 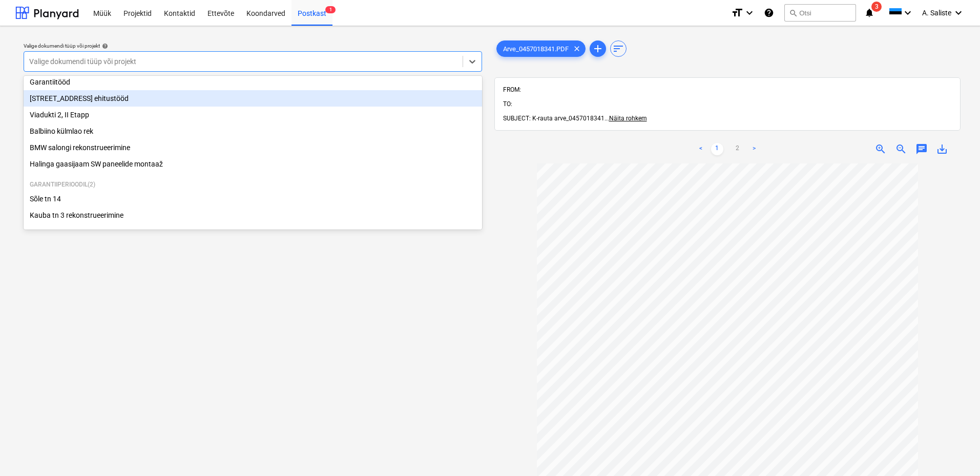 What do you see at coordinates (870, 13) in the screenshot?
I see `i: notifications` at bounding box center [870, 13].